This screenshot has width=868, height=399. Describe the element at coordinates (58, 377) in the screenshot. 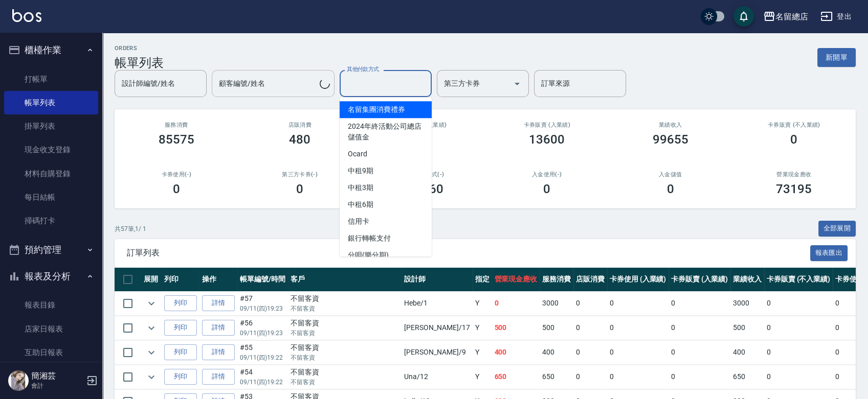

I see `h5: 簡湘芸` at that location.